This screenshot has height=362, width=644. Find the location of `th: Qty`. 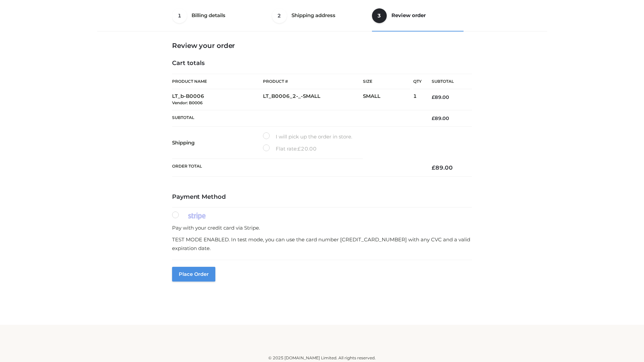

th: Qty is located at coordinates (417, 81).